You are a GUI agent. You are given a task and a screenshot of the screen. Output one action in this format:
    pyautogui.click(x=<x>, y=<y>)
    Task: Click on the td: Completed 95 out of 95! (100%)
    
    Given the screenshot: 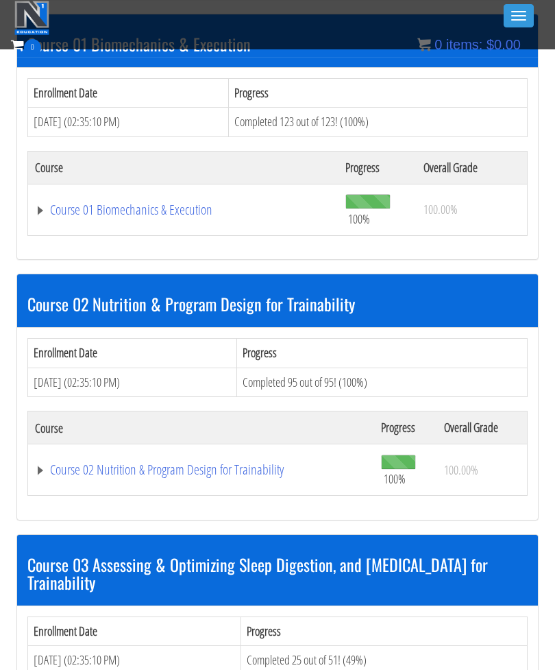 What is the action you would take?
    pyautogui.click(x=382, y=382)
    